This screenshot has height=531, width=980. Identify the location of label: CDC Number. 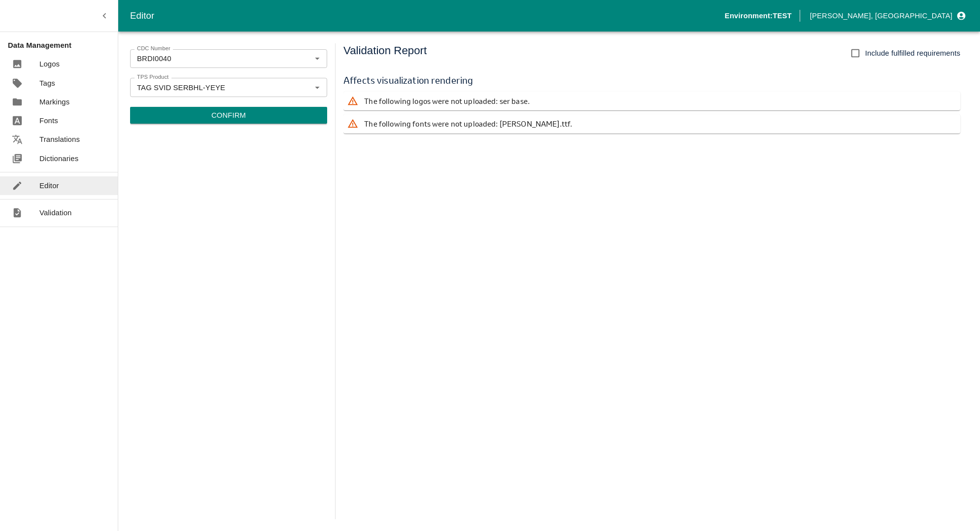
(154, 49).